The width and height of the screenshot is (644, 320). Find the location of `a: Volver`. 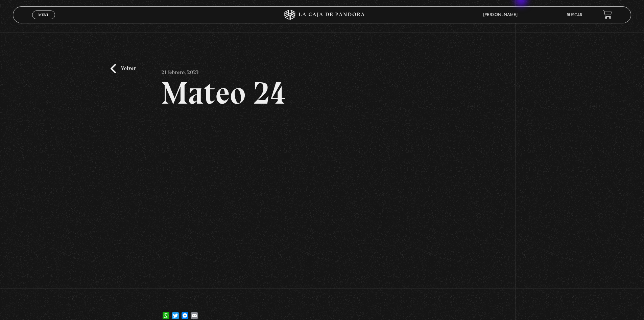

a: Volver is located at coordinates (123, 68).